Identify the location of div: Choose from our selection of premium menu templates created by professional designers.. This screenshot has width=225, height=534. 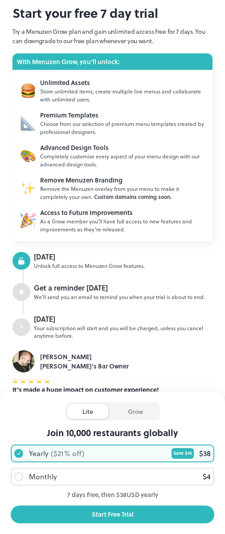
(122, 128).